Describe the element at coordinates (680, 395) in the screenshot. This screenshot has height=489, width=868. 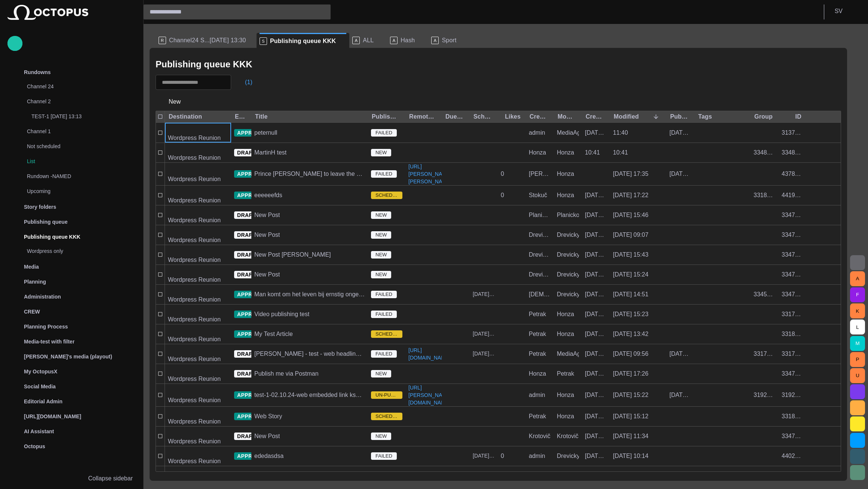
I see `div: 02/10/2024 09:47` at that location.